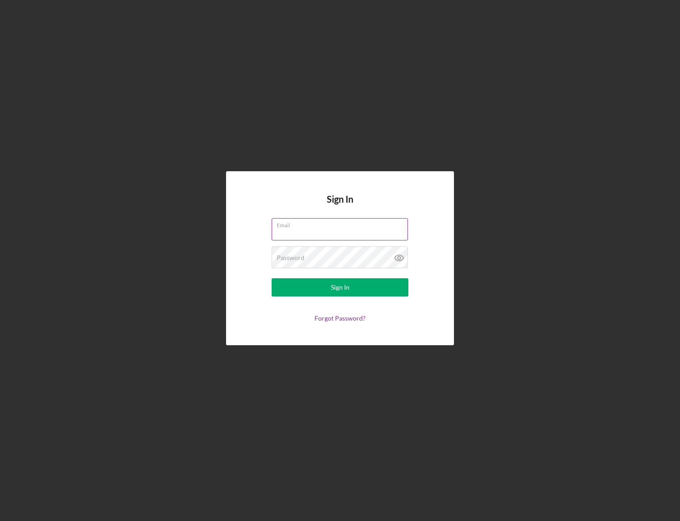 Image resolution: width=680 pixels, height=521 pixels. What do you see at coordinates (340, 287) in the screenshot?
I see `button: Sign In` at bounding box center [340, 287].